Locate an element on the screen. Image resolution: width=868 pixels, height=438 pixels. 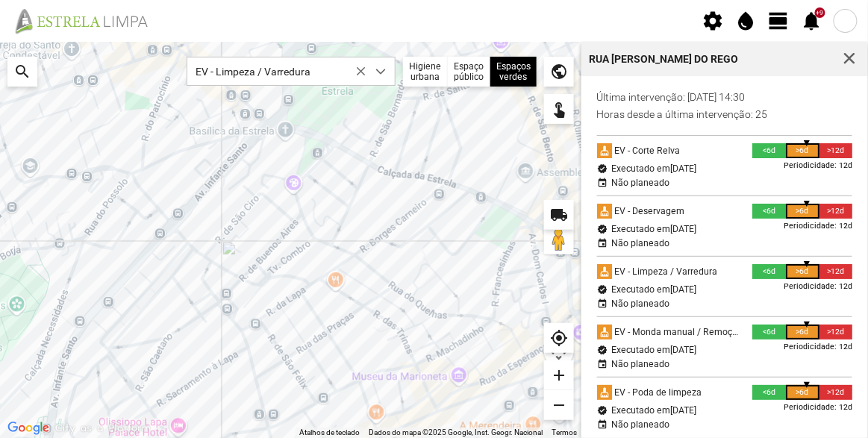
a: Abrir esta área no Google Maps (abre uma nova janela) is located at coordinates (28, 428).